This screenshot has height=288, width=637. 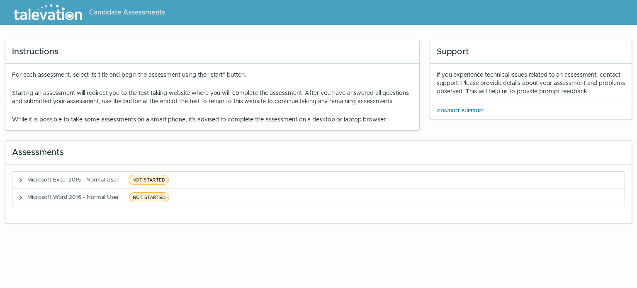 I want to click on button: Microsoft Excel 2016 - Normal UserNOT STARTED, so click(x=319, y=180).